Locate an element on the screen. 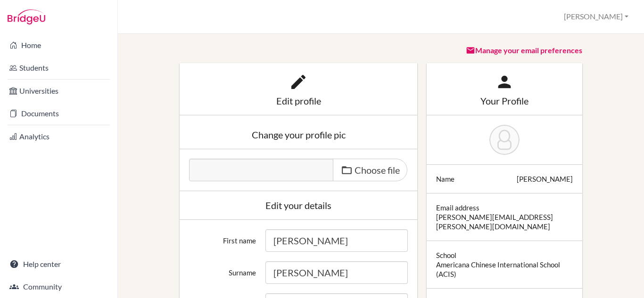 The width and height of the screenshot is (644, 298). label: Surname is located at coordinates (222, 270).